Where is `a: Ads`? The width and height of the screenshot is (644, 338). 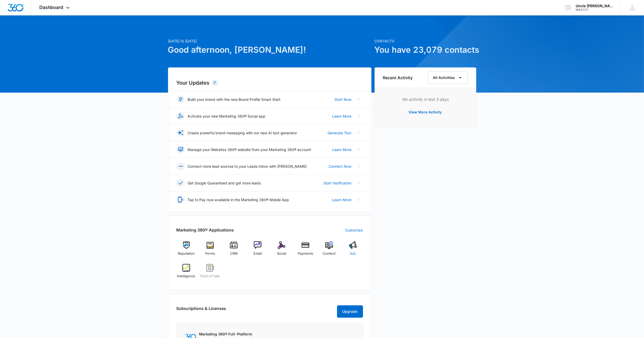 a: Ads is located at coordinates (353, 250).